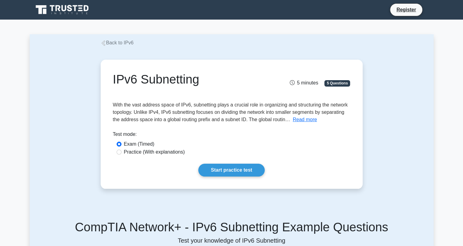  Describe the element at coordinates (230, 112) in the screenshot. I see `span: With the vast address space of IPv6, subnetting plays a crucial role in organizing and structurin...` at that location.